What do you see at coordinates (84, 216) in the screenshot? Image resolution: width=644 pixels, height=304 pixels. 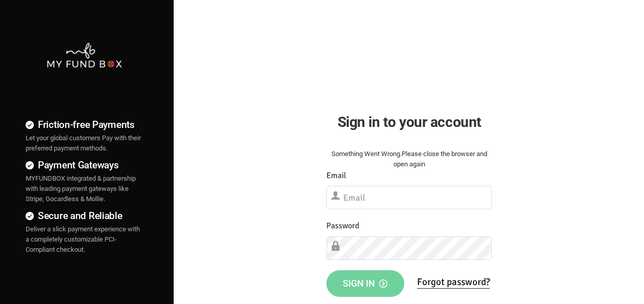 I see `h4: Secure and Reliable` at bounding box center [84, 216].